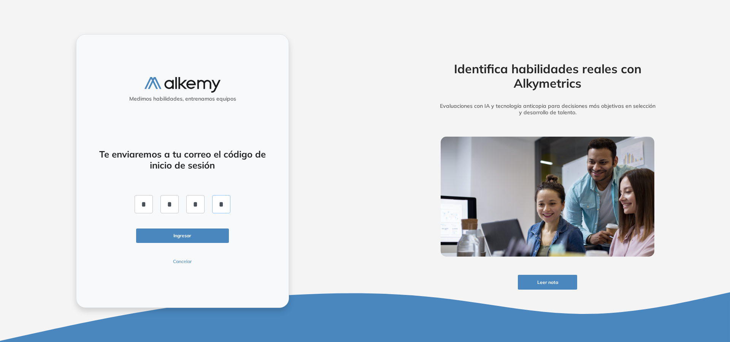 The height and width of the screenshot is (342, 730). I want to click on button: Cancelar, so click(182, 262).